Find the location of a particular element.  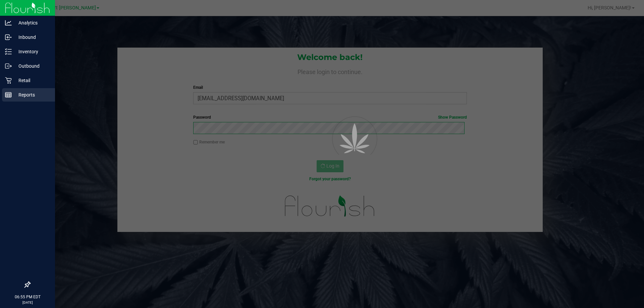

p: Retail is located at coordinates (32, 80).